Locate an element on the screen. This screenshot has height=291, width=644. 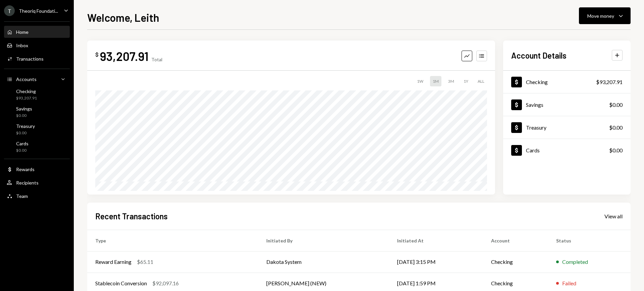
div: Home is located at coordinates (22, 32).